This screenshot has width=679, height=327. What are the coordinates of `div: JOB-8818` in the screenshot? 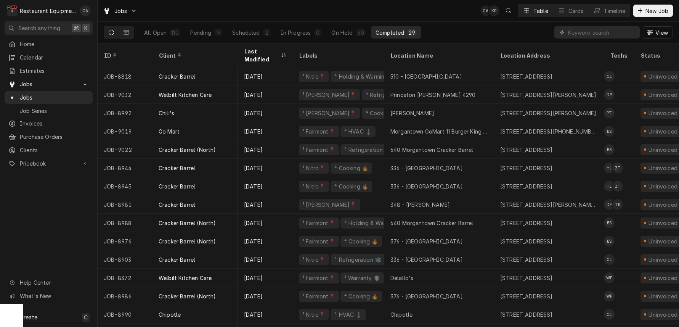 It's located at (125, 76).